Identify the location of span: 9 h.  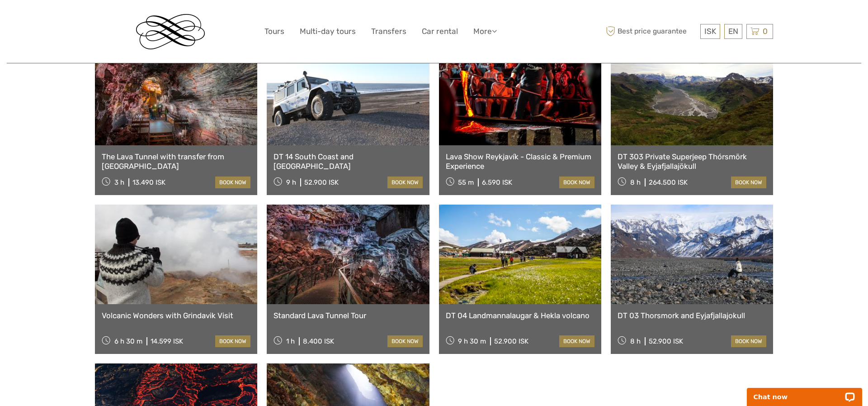
(291, 182).